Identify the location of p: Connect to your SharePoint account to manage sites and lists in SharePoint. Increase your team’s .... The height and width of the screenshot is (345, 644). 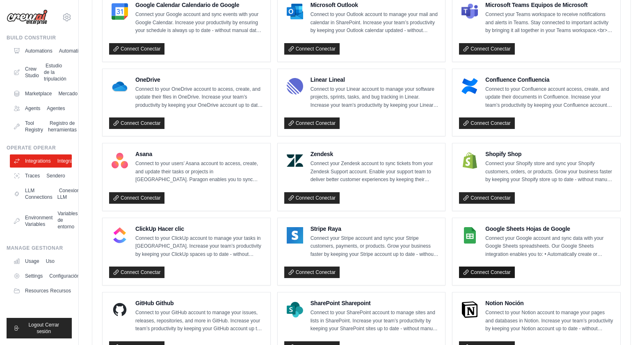
(375, 321).